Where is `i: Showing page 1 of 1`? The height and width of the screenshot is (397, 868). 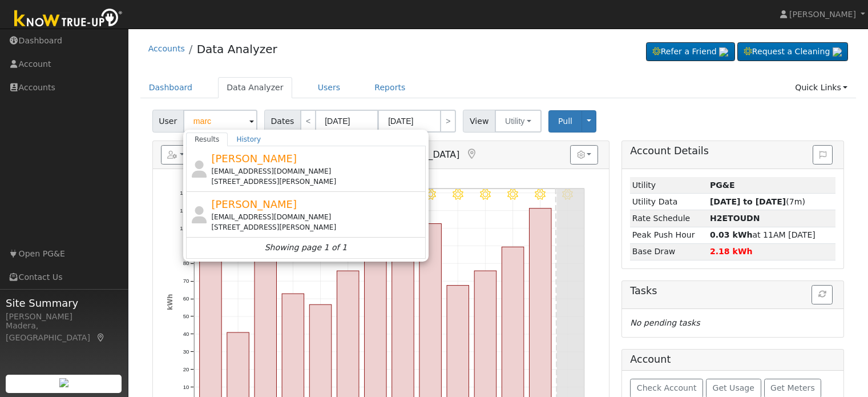 i: Showing page 1 of 1 is located at coordinates (306, 247).